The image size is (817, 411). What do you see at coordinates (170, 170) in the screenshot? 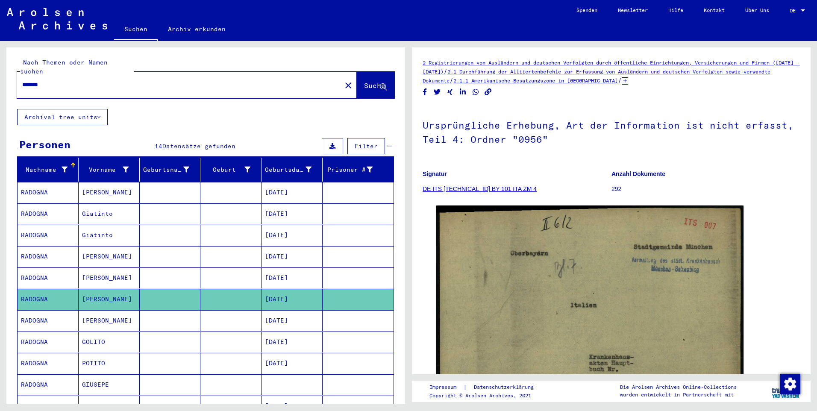
I see `mat-header-cell: Geburtsname` at bounding box center [170, 170].